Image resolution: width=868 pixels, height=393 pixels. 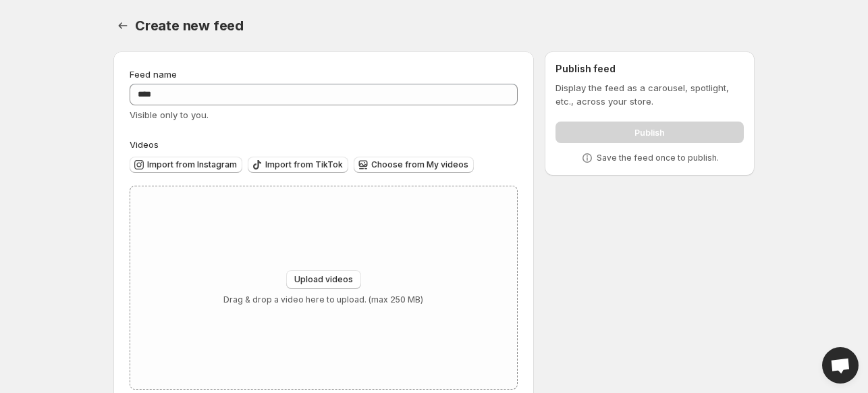 I want to click on span: Import from Instagram, so click(x=192, y=164).